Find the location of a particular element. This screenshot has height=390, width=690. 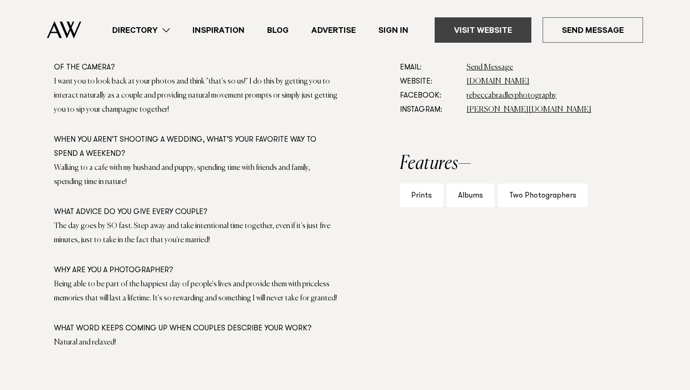

div: What word keeps coming up when couples describe your work? is located at coordinates (197, 329).